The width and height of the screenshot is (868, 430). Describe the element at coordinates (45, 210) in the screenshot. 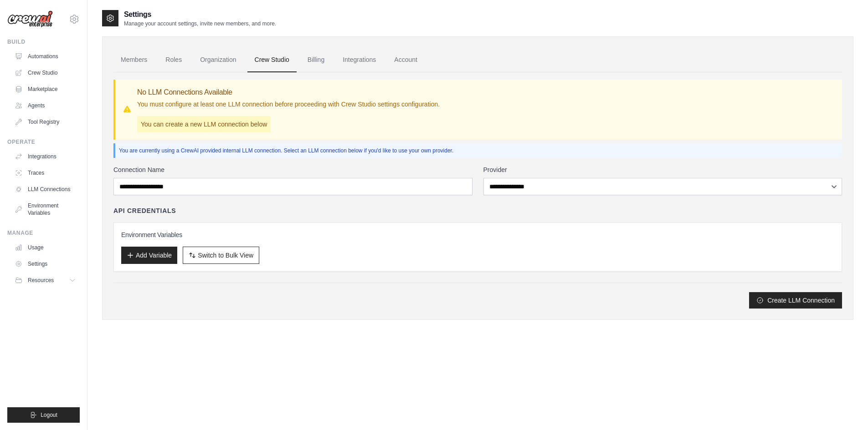

I see `a: Environment Variables` at that location.